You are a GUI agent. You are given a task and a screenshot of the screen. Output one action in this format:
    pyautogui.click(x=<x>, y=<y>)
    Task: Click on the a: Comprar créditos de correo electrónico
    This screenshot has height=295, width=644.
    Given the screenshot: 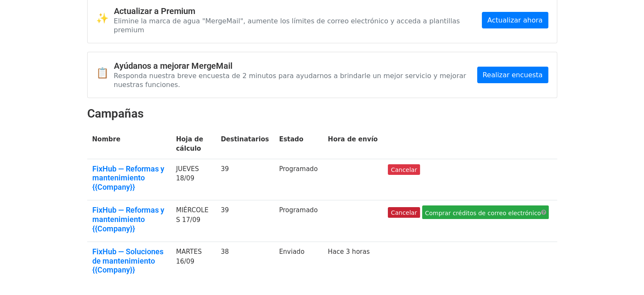 What is the action you would take?
    pyautogui.click(x=486, y=212)
    